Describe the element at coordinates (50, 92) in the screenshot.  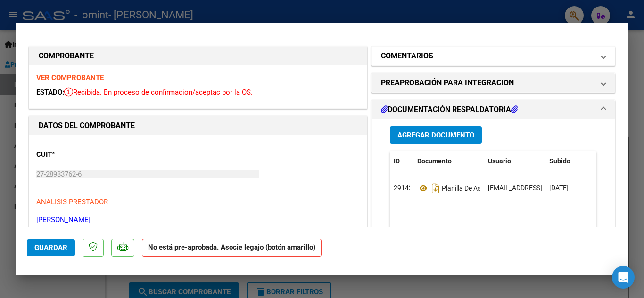
I see `span: ESTADO:` at that location.